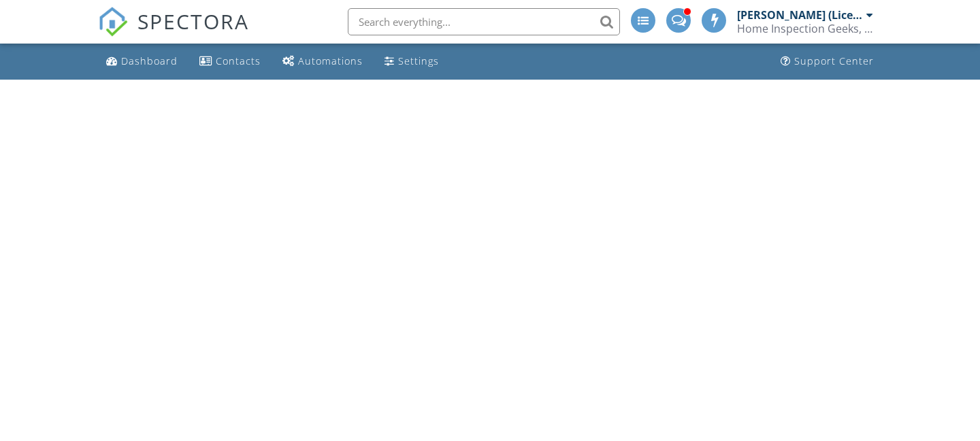  Describe the element at coordinates (230, 61) in the screenshot. I see `a: Contacts` at that location.